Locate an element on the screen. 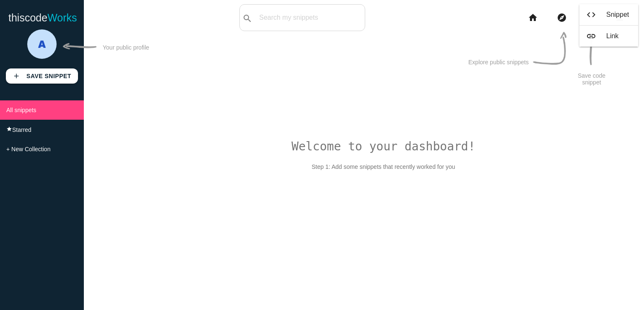  p: Save code snippet is located at coordinates (592, 79).